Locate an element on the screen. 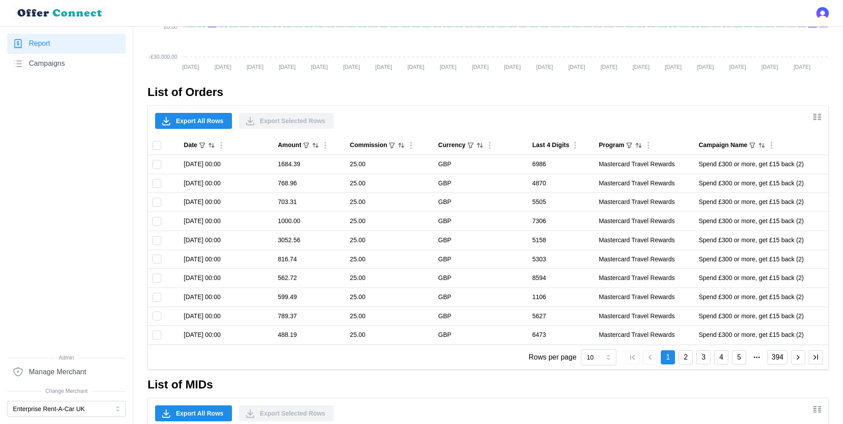 The width and height of the screenshot is (843, 424). div: Date is located at coordinates (191, 145).